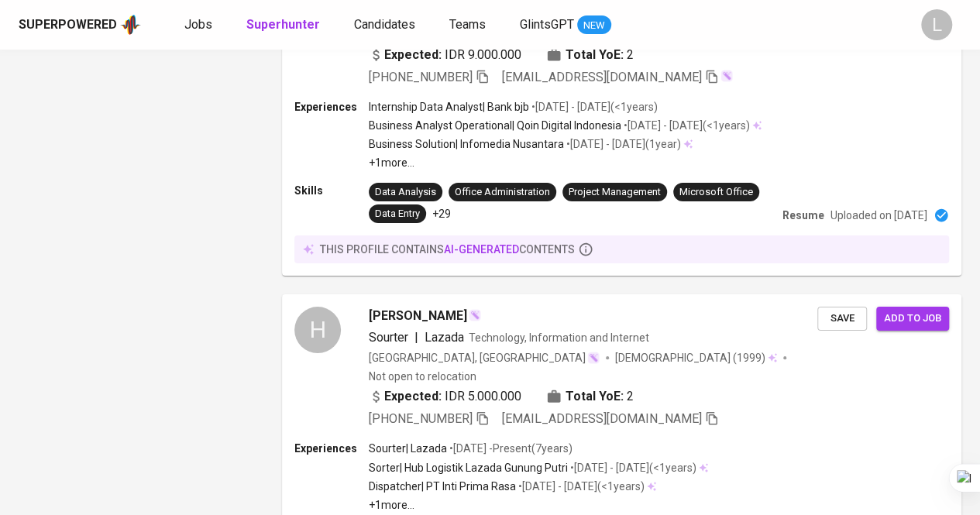  What do you see at coordinates (198, 24) in the screenshot?
I see `span: Jobs` at bounding box center [198, 24].